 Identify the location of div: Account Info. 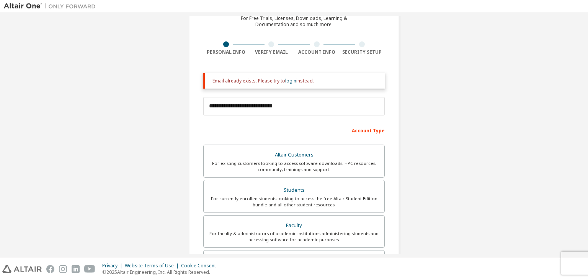
(317, 52).